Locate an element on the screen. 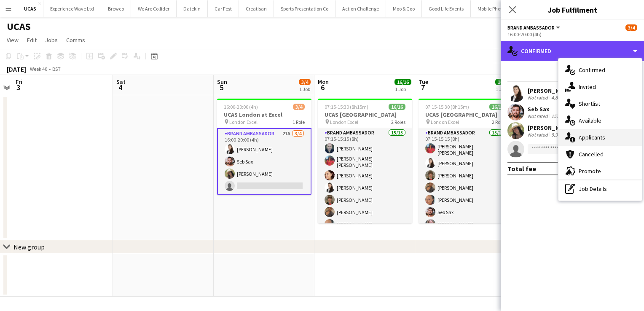 The width and height of the screenshot is (644, 311). div: 16:00-20:00 (4h)3/4UCAS London at Excel London Excel1 RoleBrand Ambassador21A3/416:00-20:00 (4h)[... is located at coordinates (264, 147).